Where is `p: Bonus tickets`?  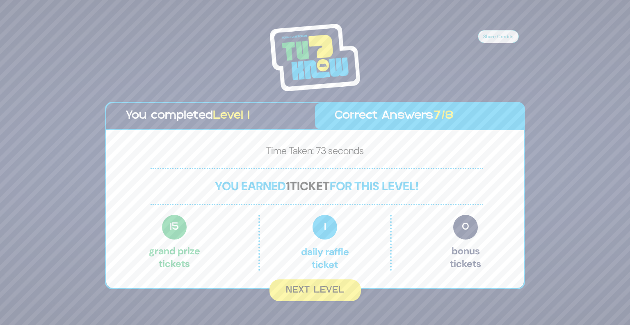 p: Bonus tickets is located at coordinates (466, 243).